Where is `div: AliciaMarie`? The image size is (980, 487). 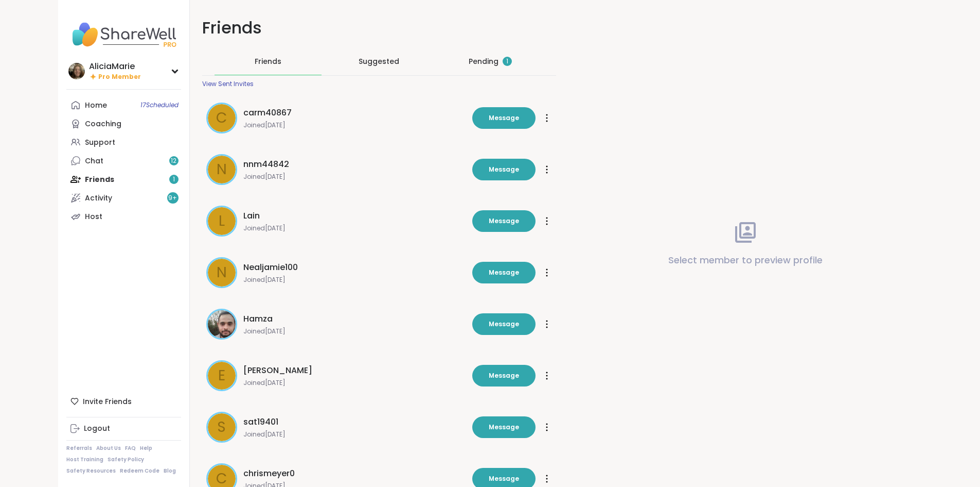 div: AliciaMarie is located at coordinates (114, 66).